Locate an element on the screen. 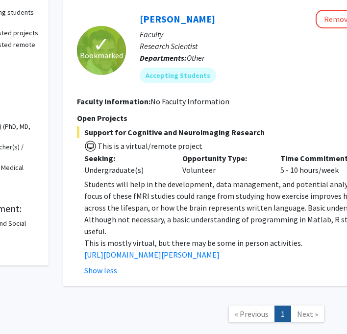  b: Faculty Information: is located at coordinates (114, 102).